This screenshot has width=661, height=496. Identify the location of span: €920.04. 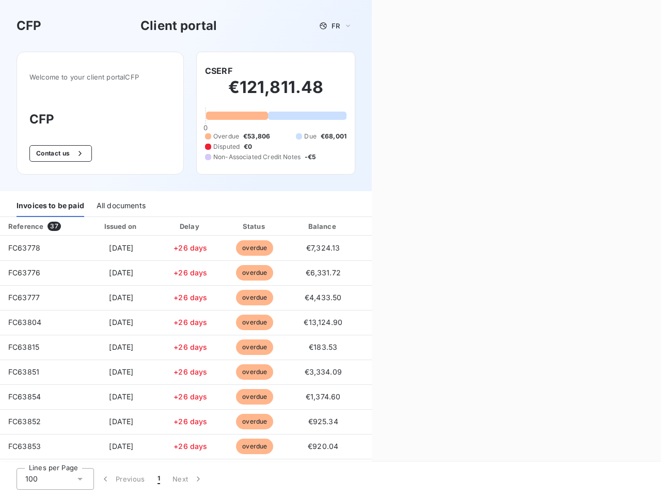
(323, 445).